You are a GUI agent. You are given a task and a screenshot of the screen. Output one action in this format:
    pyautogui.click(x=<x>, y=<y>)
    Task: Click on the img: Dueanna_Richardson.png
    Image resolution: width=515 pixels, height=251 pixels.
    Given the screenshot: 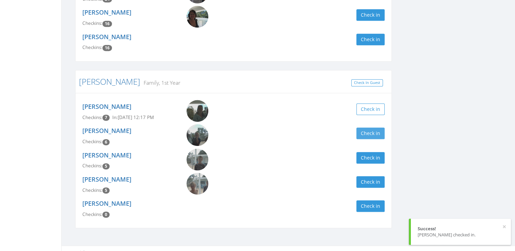 What is the action you would take?
    pyautogui.click(x=197, y=17)
    